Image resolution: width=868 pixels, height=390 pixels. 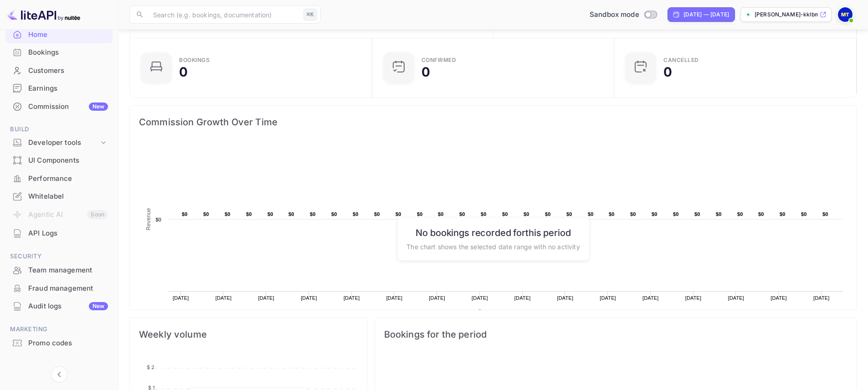 What do you see at coordinates (59, 107) in the screenshot?
I see `div: CommissionNew` at bounding box center [59, 107].